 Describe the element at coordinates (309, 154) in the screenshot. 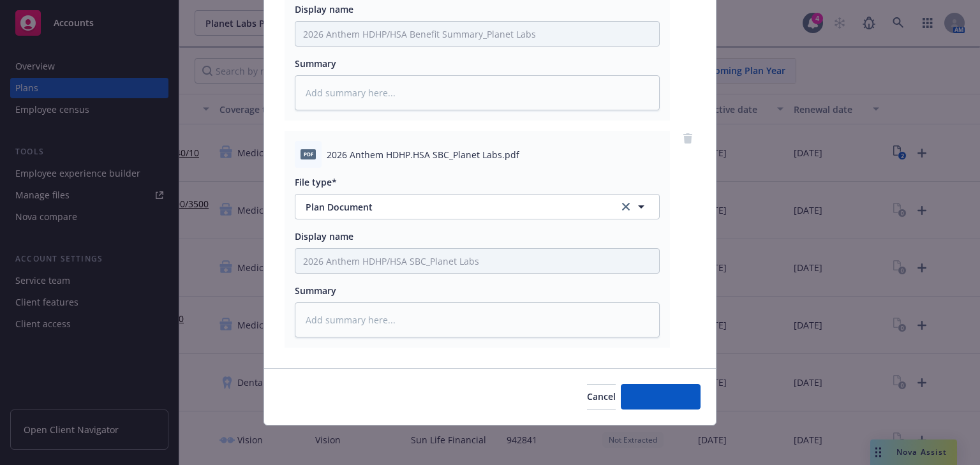

I see `span: pdf` at that location.